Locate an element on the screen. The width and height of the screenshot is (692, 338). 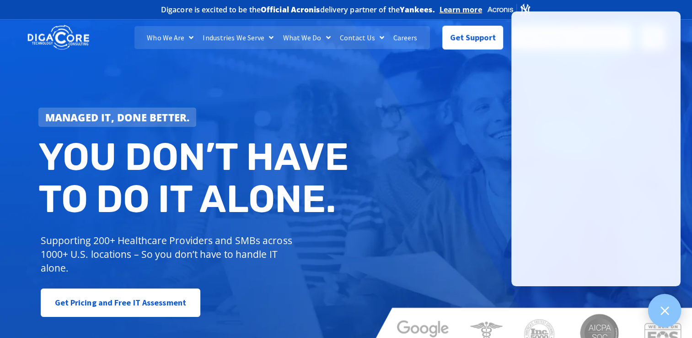
a: Contact Us is located at coordinates (362, 38).